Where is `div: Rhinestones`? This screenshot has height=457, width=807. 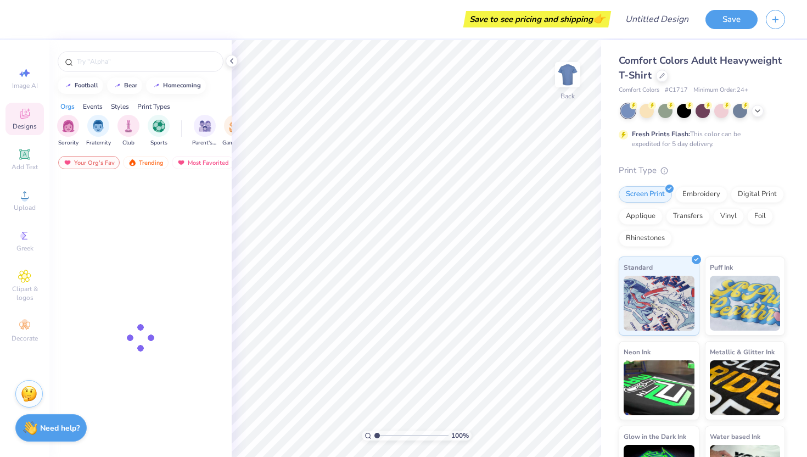
div: Rhinestones is located at coordinates (645, 238).